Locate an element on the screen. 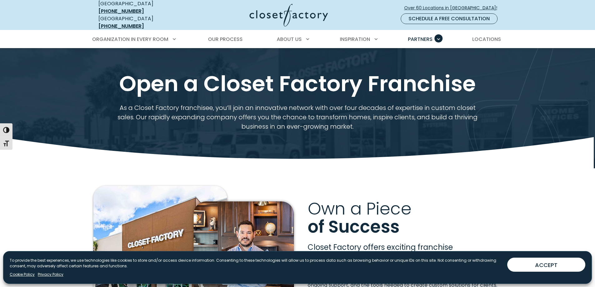  span: of Success is located at coordinates (354, 227).